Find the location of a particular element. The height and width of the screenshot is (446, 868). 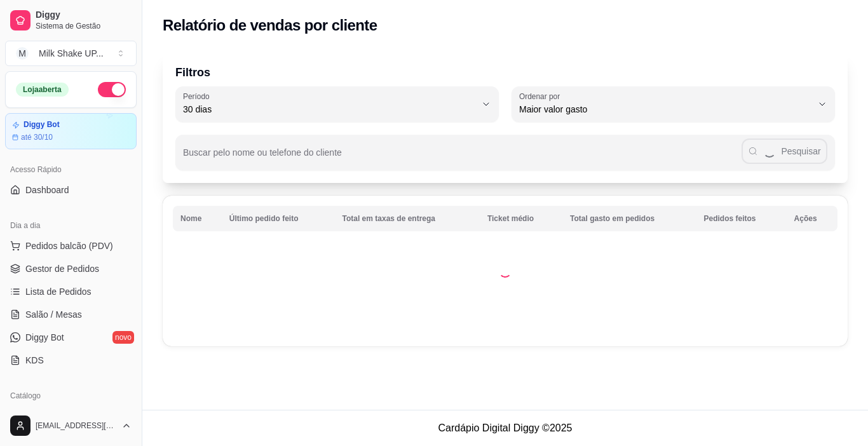

a: Gestor de Pedidos is located at coordinates (71, 269).